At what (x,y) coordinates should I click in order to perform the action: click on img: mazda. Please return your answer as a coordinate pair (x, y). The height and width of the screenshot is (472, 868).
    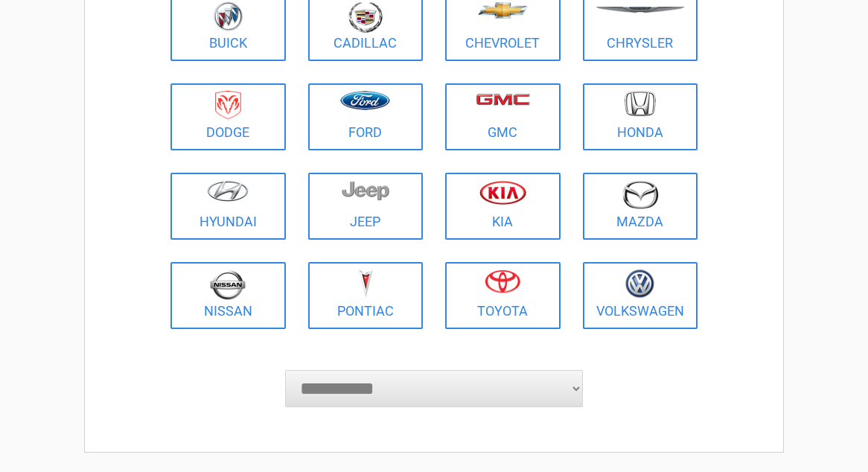
    Looking at the image, I should click on (641, 195).